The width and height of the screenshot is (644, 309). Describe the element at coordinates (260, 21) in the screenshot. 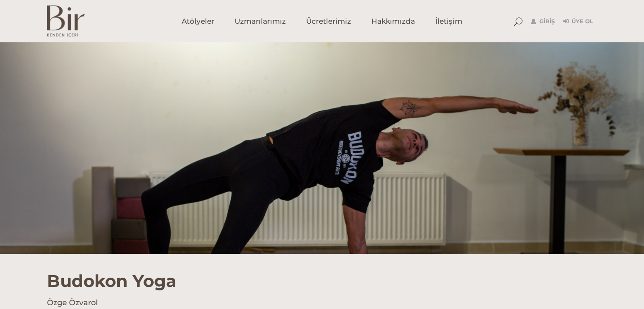

I see `span: Uzmanlarımız` at that location.